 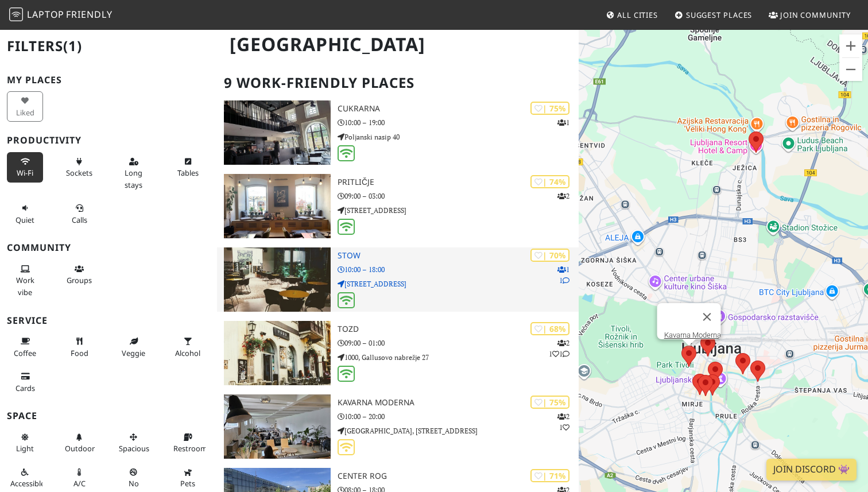 What do you see at coordinates (458, 196) in the screenshot?
I see `p: 09:00 – 03:00` at bounding box center [458, 196].